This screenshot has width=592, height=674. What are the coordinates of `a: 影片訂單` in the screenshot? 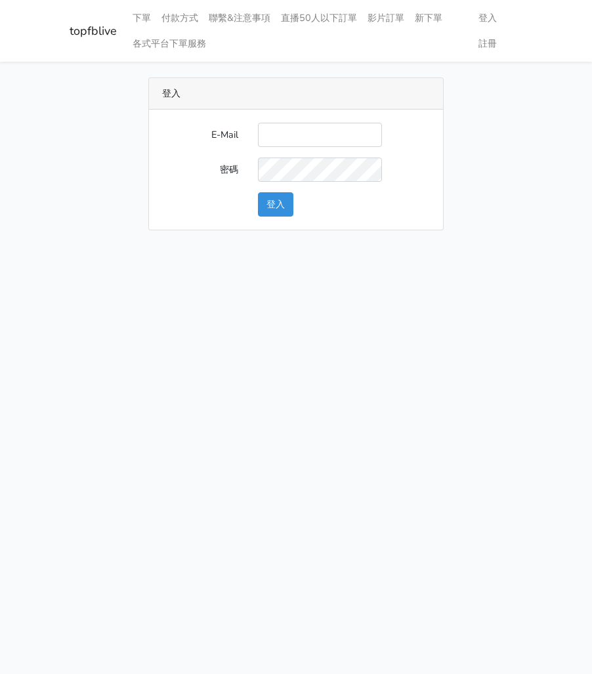 It's located at (386, 18).